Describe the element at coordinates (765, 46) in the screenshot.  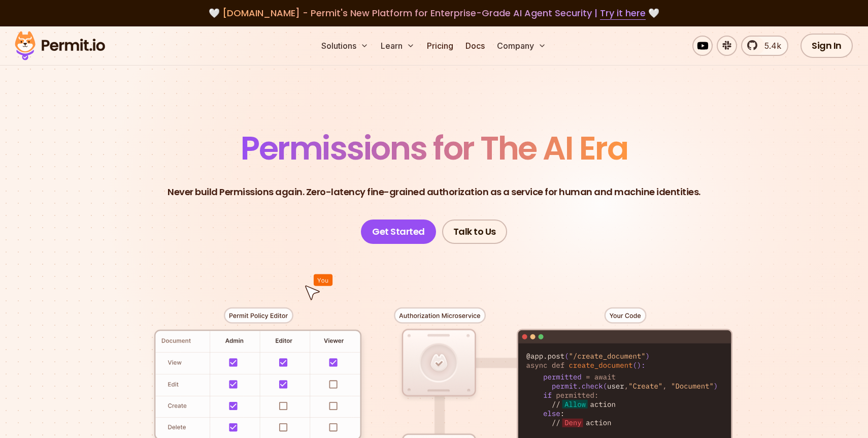
I see `a: 5.4k` at that location.